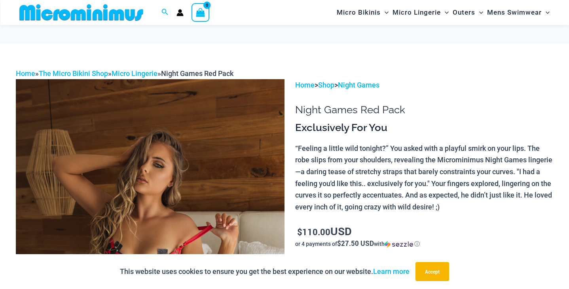 The height and width of the screenshot is (289, 569). What do you see at coordinates (197, 73) in the screenshot?
I see `span: Night Games Red Pack` at bounding box center [197, 73].